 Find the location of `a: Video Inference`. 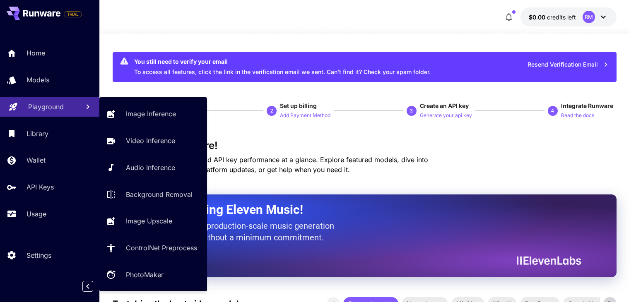

a: Video Inference is located at coordinates (153, 141).